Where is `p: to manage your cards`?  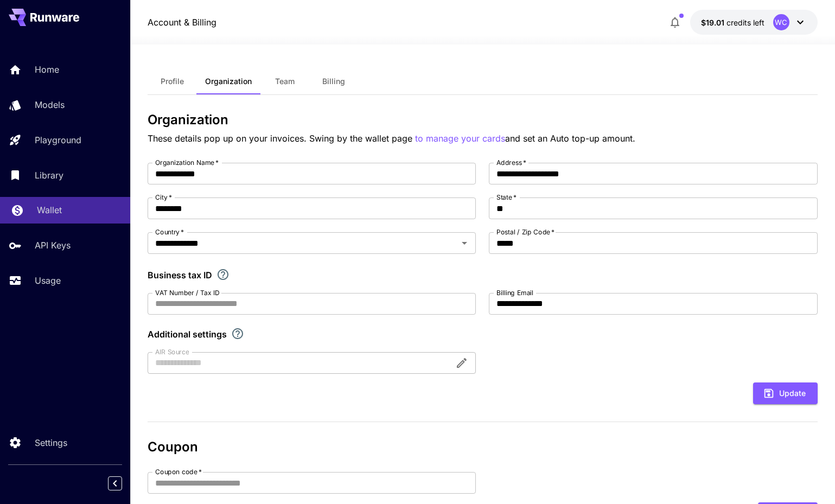 p: to manage your cards is located at coordinates (460, 138).